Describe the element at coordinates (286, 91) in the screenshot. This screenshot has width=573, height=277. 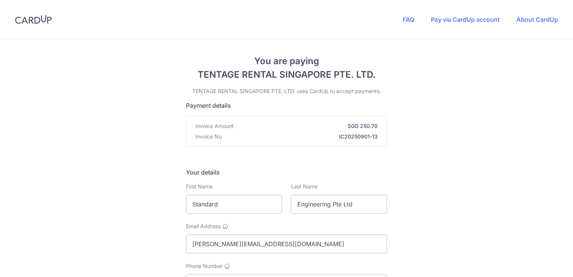
I see `p: TENTAGE RENTAL SINGAPORE PTE. LTD. uses CardUp to accept payments.` at that location.